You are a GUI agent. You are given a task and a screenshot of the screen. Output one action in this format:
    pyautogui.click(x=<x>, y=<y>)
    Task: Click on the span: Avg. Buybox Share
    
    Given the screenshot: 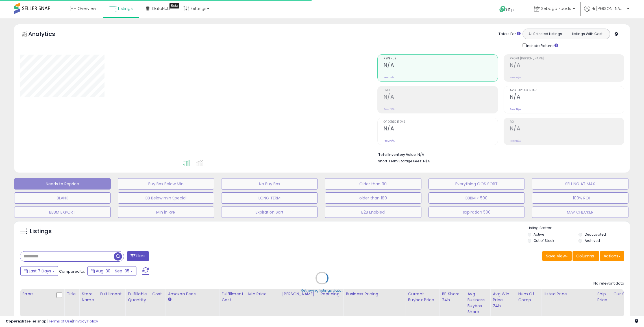 What is the action you would take?
    pyautogui.click(x=567, y=90)
    